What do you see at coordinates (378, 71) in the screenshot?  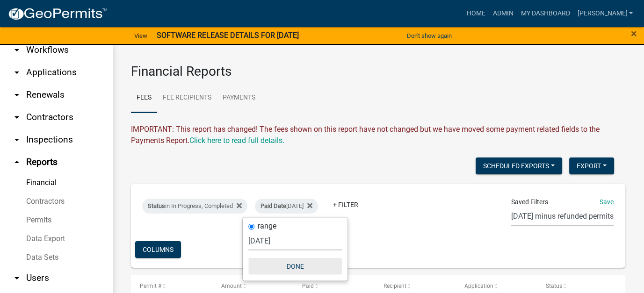 I see `h3: Financial Reports` at bounding box center [378, 71].